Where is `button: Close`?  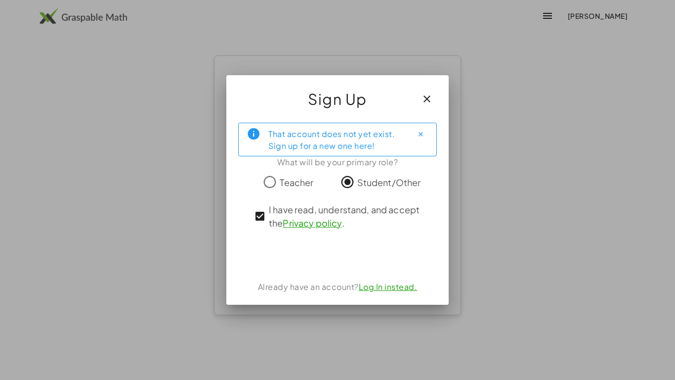
button: Close is located at coordinates (421, 134).